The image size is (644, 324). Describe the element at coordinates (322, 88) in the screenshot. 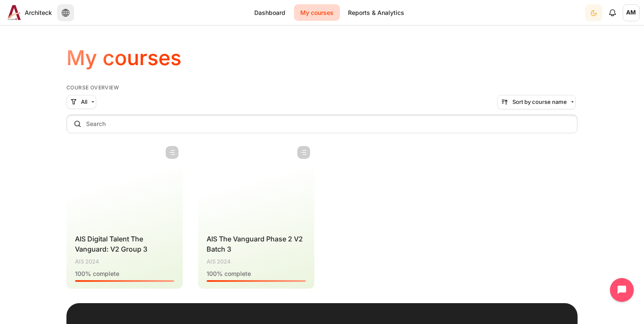

I see `h5: Course overview` at that location.